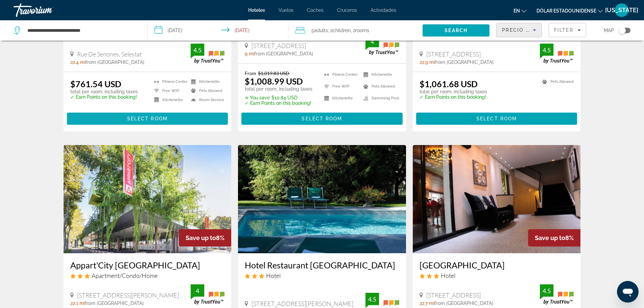 The image size is (644, 308). I want to click on a: Coches, so click(315, 10).